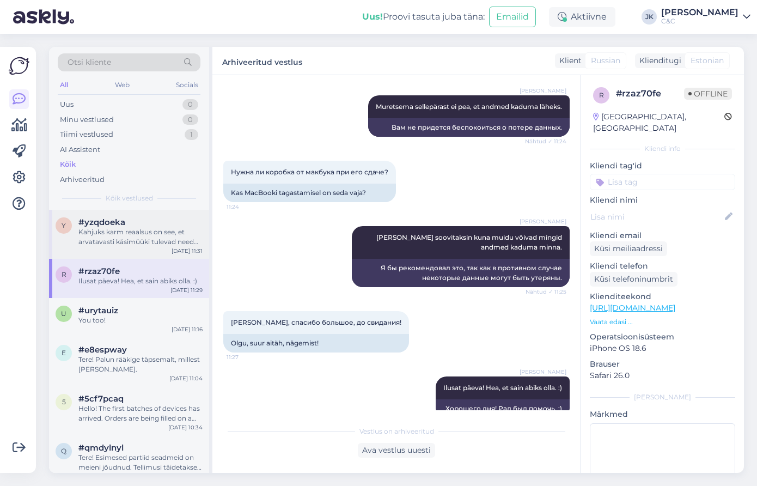 This screenshot has height=486, width=757. What do you see at coordinates (309, 171) in the screenshot?
I see `span: Нужна ли коробка от макбука при его сдаче?` at bounding box center [309, 171].